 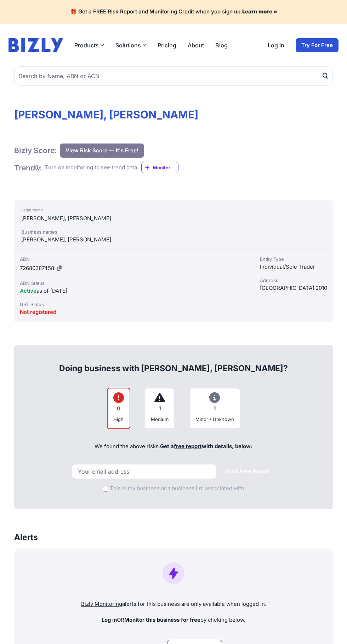 What do you see at coordinates (206, 446) in the screenshot?
I see `span: Get a with details, below:` at bounding box center [206, 446].